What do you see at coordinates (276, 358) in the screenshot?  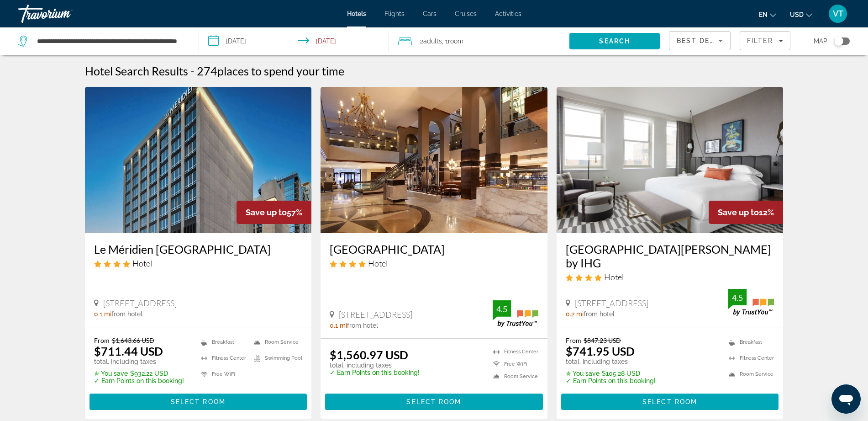 I see `li: Swimming Pool` at bounding box center [276, 358].